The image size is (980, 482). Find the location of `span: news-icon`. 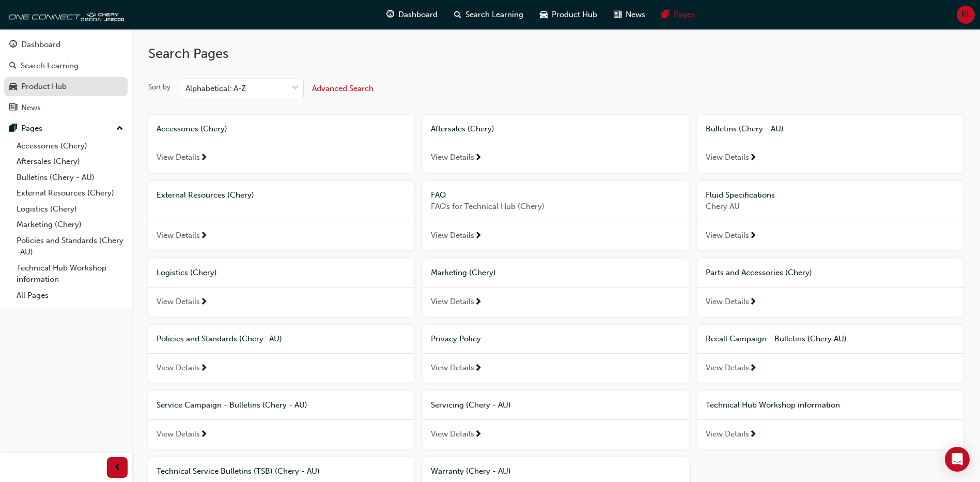

span: news-icon is located at coordinates (13, 108).